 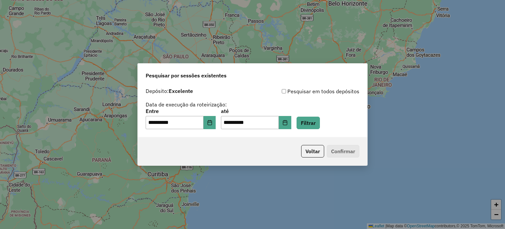 I want to click on label: Entre, so click(x=181, y=111).